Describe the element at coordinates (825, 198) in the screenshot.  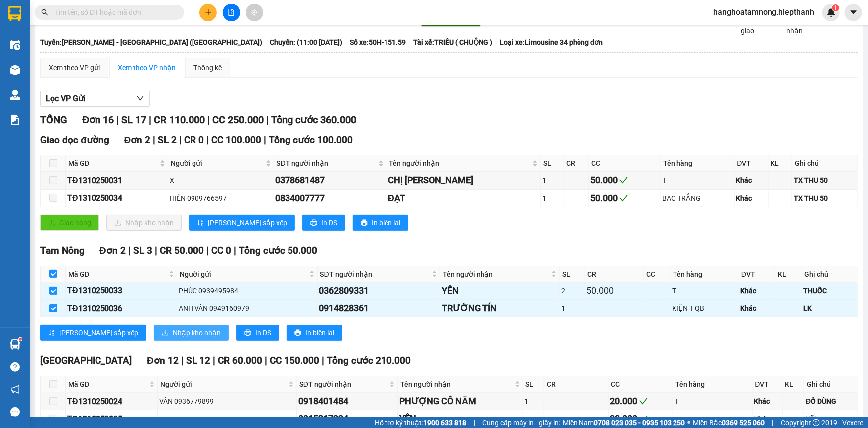
I see `div: TX THU 50` at that location.